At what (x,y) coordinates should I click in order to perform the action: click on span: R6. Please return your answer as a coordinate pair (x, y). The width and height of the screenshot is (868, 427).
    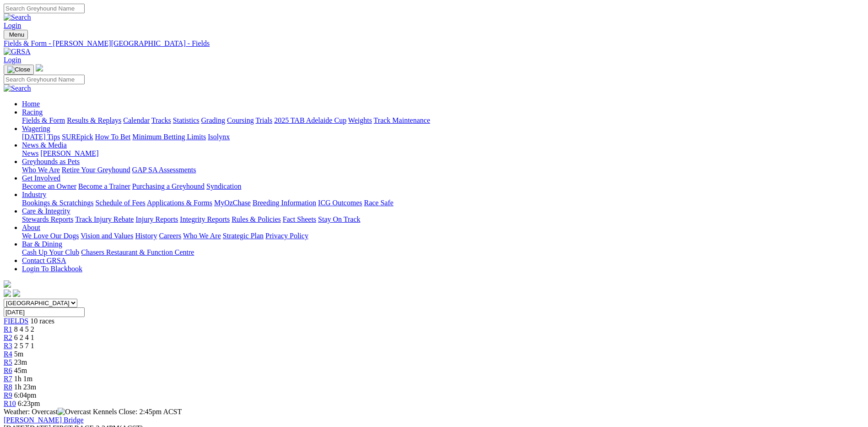
    Looking at the image, I should click on (7, 370).